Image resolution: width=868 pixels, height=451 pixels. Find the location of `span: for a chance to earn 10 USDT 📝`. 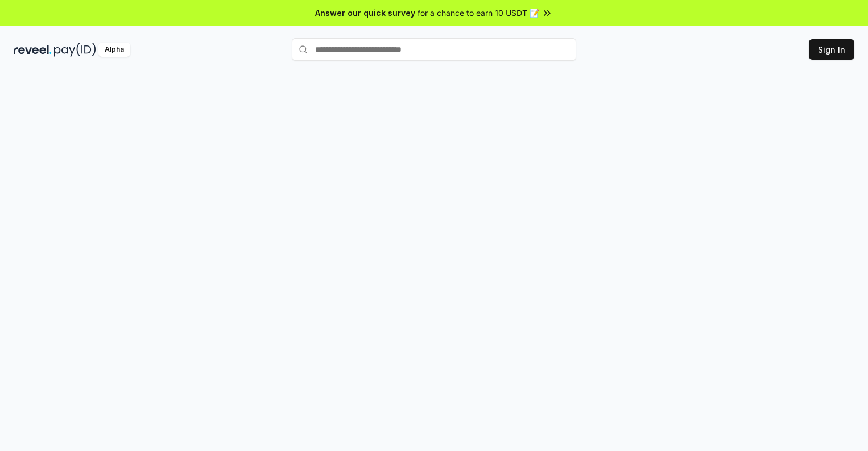

span: for a chance to earn 10 USDT 📝 is located at coordinates (478, 13).